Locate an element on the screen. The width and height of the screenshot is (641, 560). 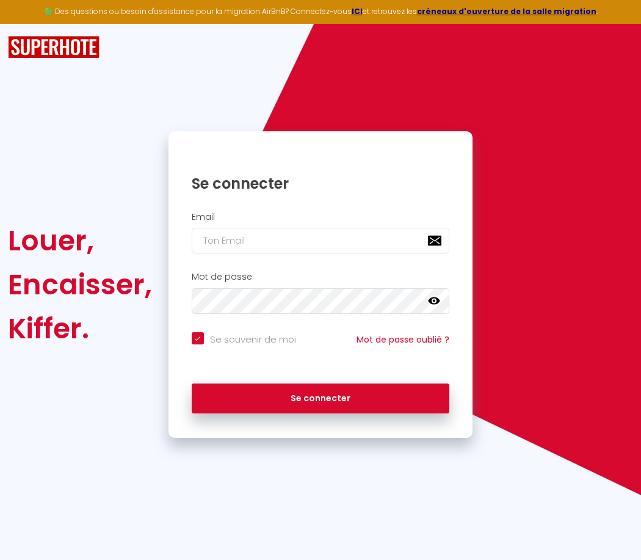
button: Se connecter is located at coordinates (320, 398).